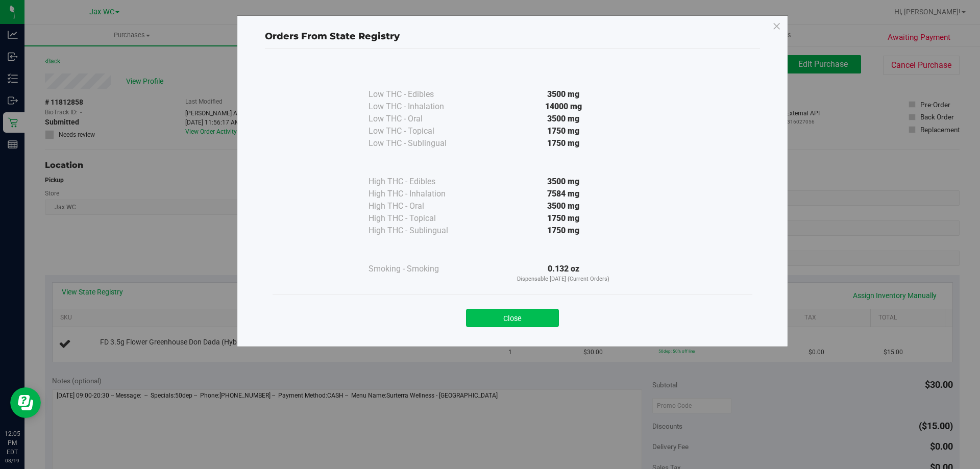  Describe the element at coordinates (420, 182) in the screenshot. I see `div: High THC - Edibles` at that location.